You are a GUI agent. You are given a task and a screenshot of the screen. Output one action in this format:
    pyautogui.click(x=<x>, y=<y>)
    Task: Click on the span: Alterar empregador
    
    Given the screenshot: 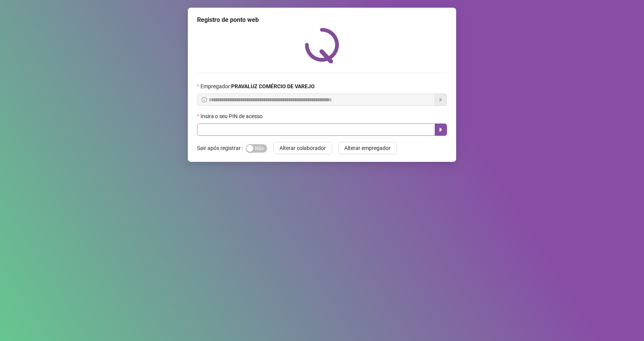 What is the action you would take?
    pyautogui.click(x=367, y=148)
    